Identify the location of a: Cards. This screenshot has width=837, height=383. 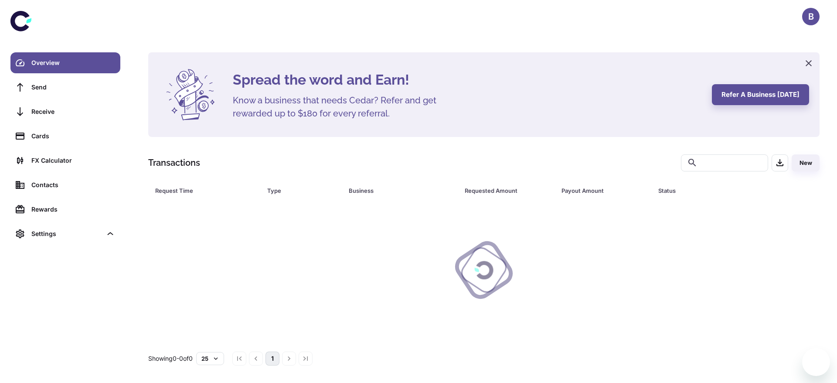
(65, 136).